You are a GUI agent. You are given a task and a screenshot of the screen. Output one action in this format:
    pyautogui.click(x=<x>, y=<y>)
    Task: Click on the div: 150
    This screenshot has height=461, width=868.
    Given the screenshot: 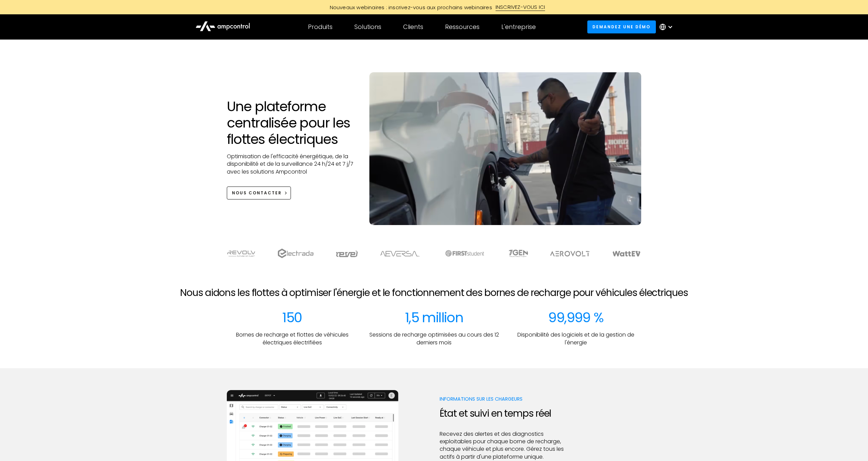 What is the action you would take?
    pyautogui.click(x=292, y=318)
    